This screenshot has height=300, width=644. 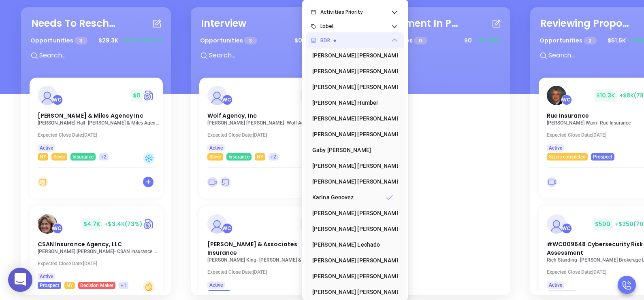 I want to click on span: Activities Priority, so click(x=355, y=12).